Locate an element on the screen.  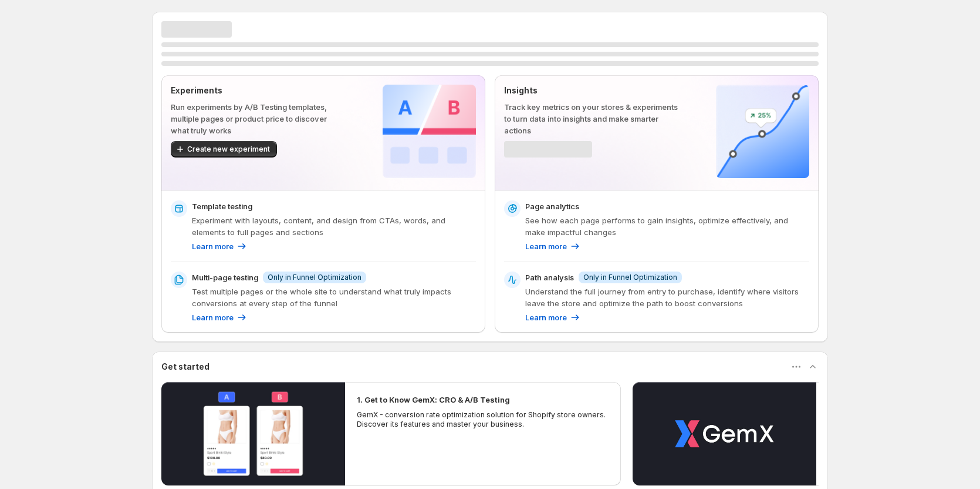
p: Path analysis is located at coordinates (550, 277).